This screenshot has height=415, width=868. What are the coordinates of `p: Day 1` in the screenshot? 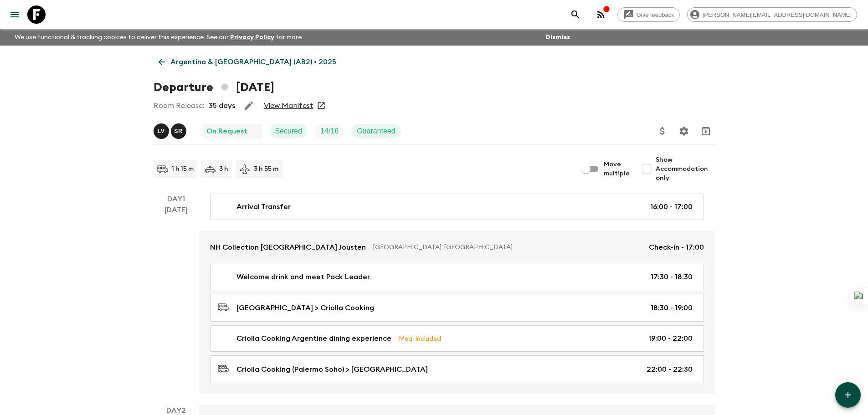 It's located at (176, 199).